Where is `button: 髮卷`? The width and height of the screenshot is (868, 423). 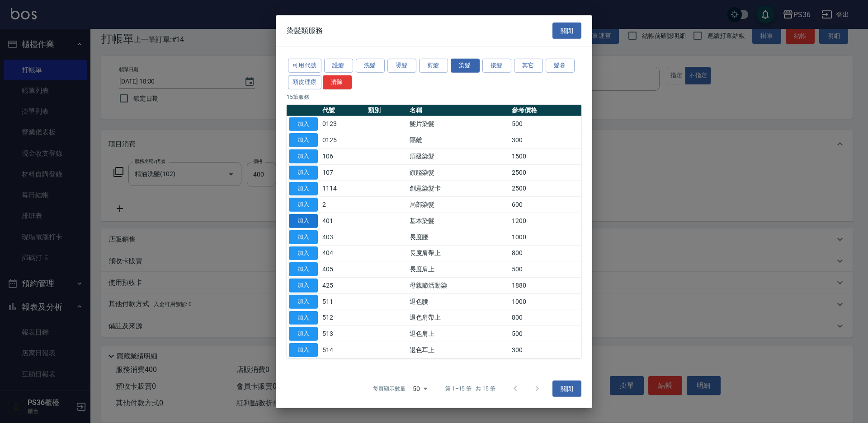
button: 髮卷 is located at coordinates (560, 66).